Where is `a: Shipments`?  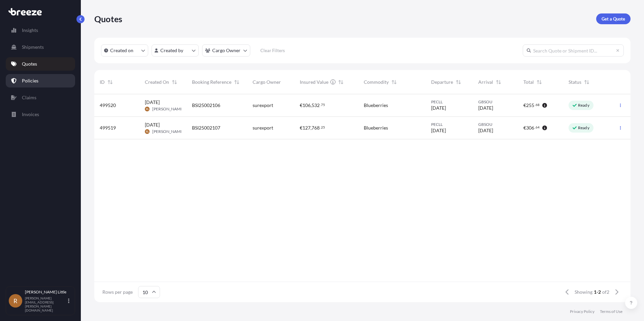 a: Shipments is located at coordinates (41, 47).